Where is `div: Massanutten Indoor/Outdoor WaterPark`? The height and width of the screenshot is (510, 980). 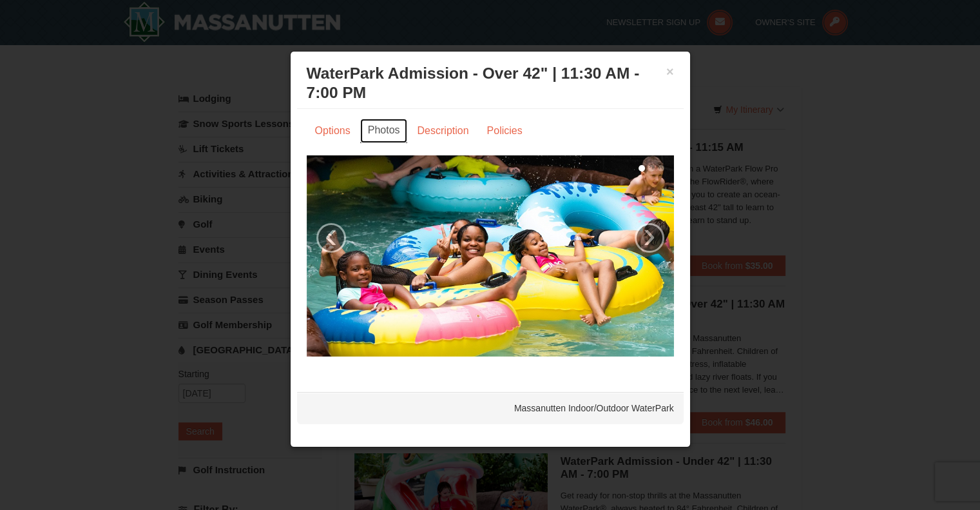 div: Massanutten Indoor/Outdoor WaterPark is located at coordinates (490, 408).